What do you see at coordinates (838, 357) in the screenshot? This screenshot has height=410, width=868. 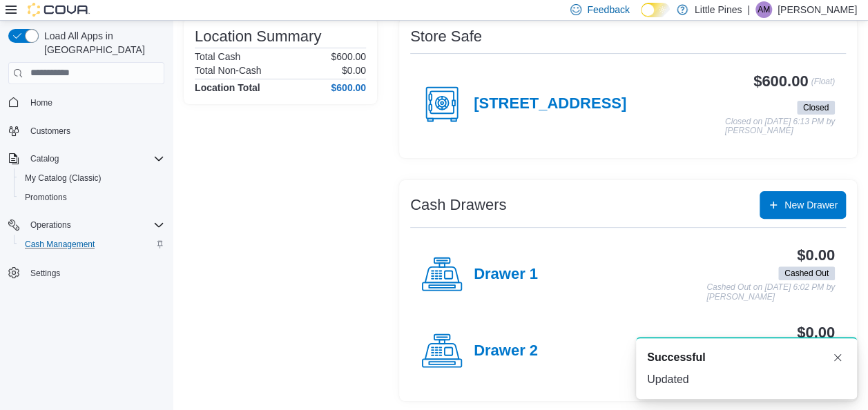 I see `button: Dismiss toast` at bounding box center [838, 357].